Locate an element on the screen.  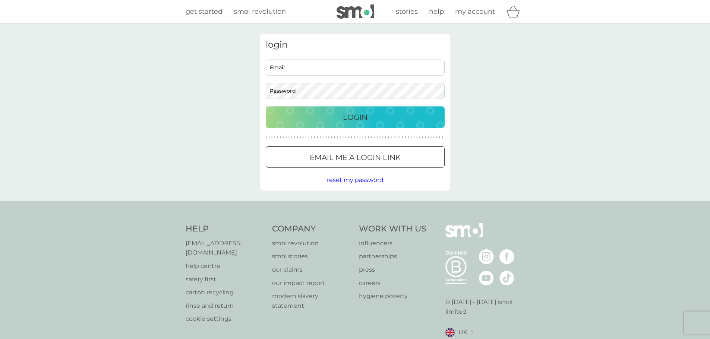
a: modern slavery statement is located at coordinates (311, 301).